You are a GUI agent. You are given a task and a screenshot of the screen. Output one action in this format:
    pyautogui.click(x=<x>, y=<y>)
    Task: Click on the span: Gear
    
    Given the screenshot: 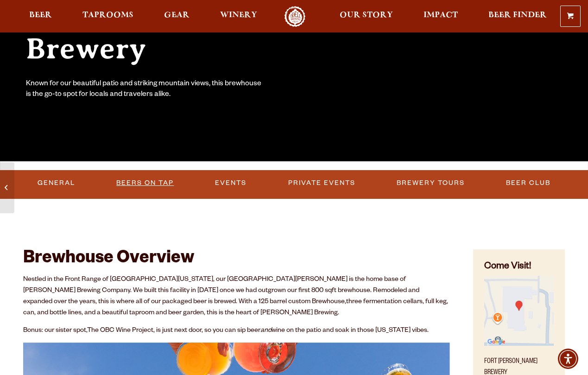 What is the action you would take?
    pyautogui.click(x=177, y=15)
    